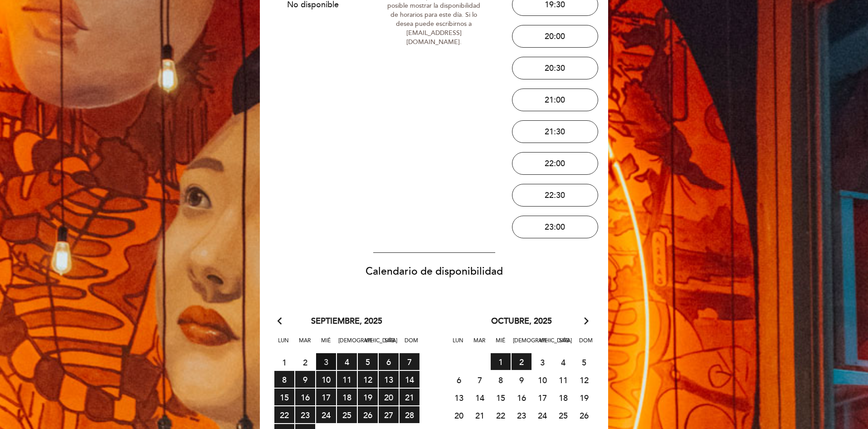 The image size is (868, 429). What do you see at coordinates (282, 321) in the screenshot?
I see `i: arrow_back_ios` at bounding box center [282, 321].